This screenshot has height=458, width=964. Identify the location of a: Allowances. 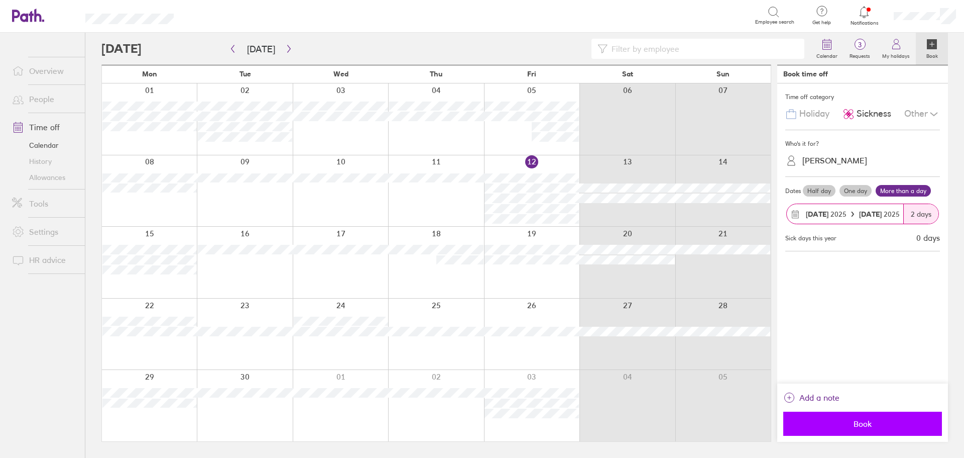
(44, 177).